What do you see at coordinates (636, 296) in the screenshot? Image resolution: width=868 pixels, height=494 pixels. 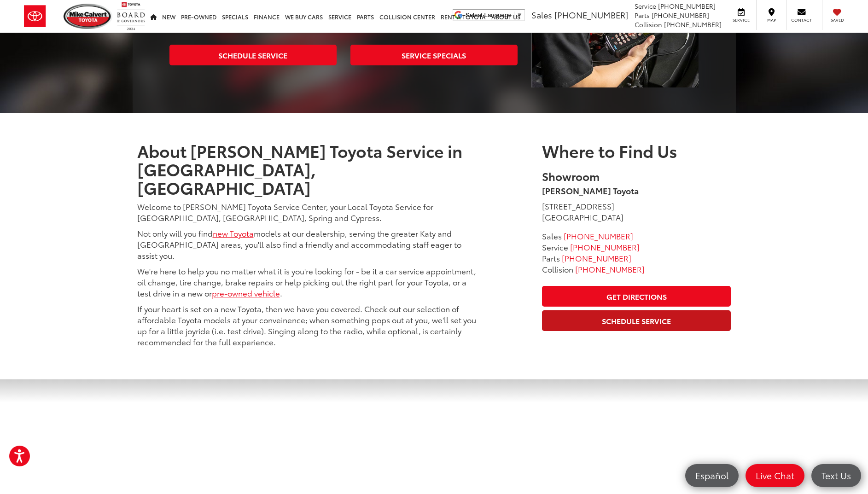 I see `a: Get Directions` at bounding box center [636, 296].